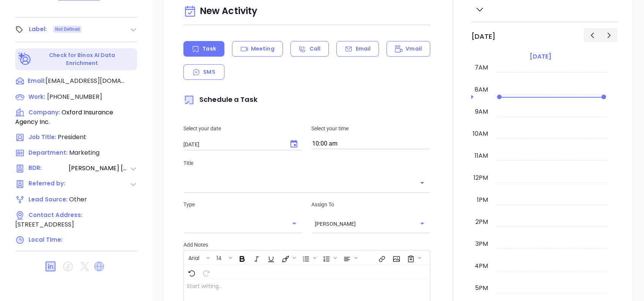 This screenshot has width=644, height=301. I want to click on span: Referred by:, so click(48, 184).